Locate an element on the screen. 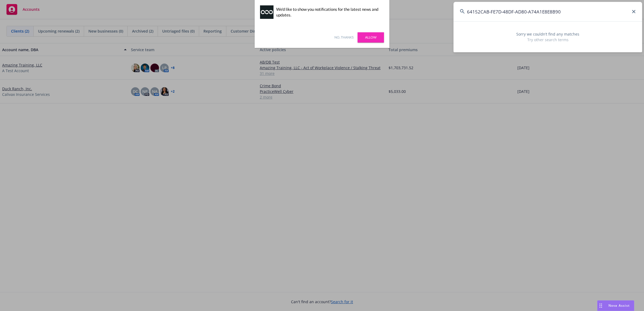 This screenshot has width=644, height=311. a: No, thanks is located at coordinates (344, 37).